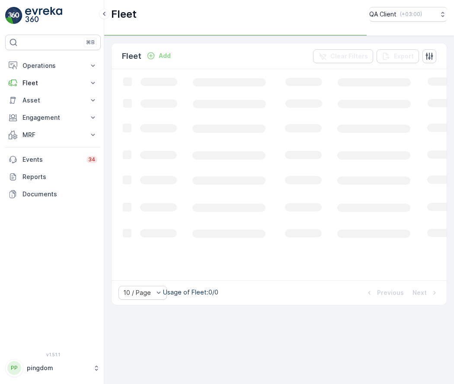 This screenshot has height=384, width=454. Describe the element at coordinates (343, 56) in the screenshot. I see `button: Clear Filters` at that location.